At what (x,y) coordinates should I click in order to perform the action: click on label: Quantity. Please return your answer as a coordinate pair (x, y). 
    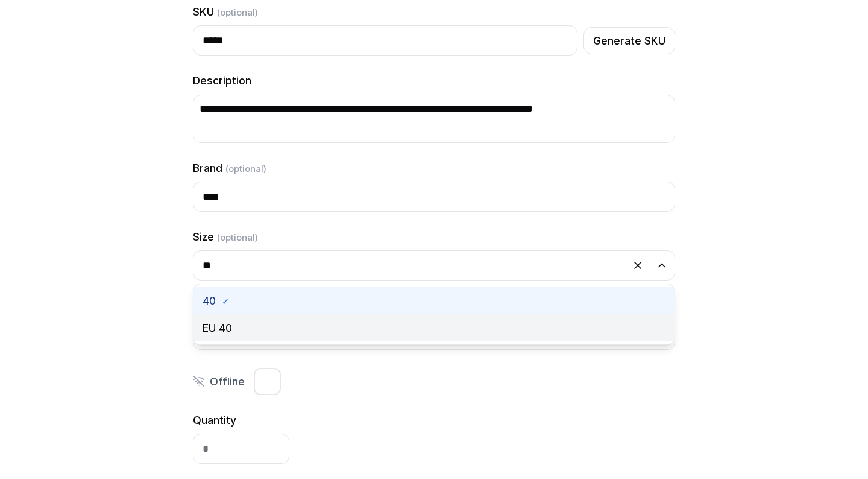
    Looking at the image, I should click on (215, 420).